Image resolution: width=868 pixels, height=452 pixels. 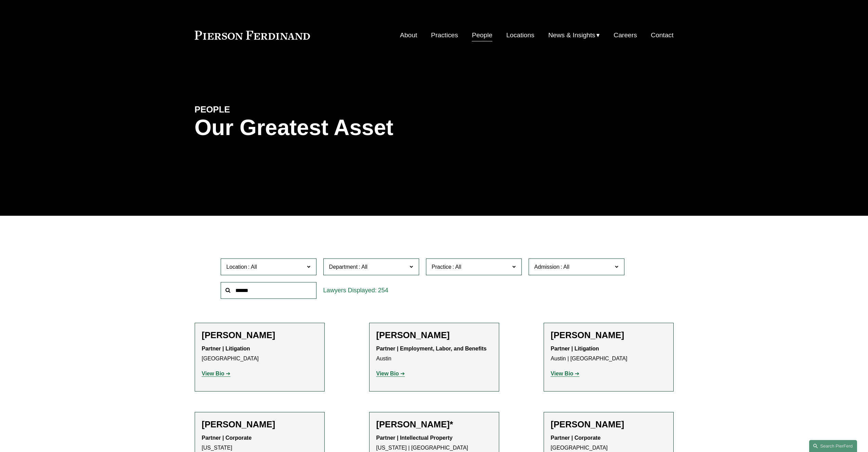 I want to click on h4: PEOPLE, so click(x=254, y=110).